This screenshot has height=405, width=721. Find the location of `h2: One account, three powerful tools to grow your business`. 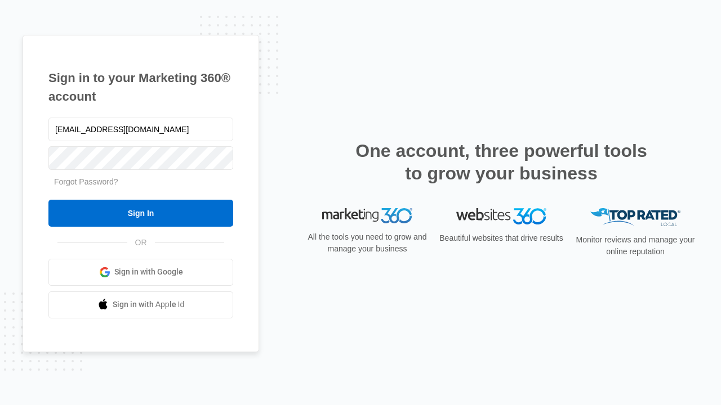

h2: One account, three powerful tools to grow your business is located at coordinates (501, 162).